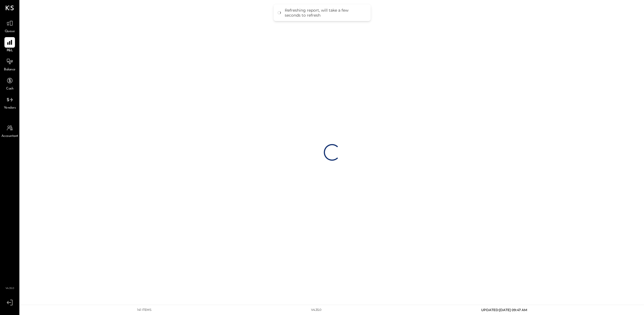  I want to click on a: Accountant, so click(9, 131).